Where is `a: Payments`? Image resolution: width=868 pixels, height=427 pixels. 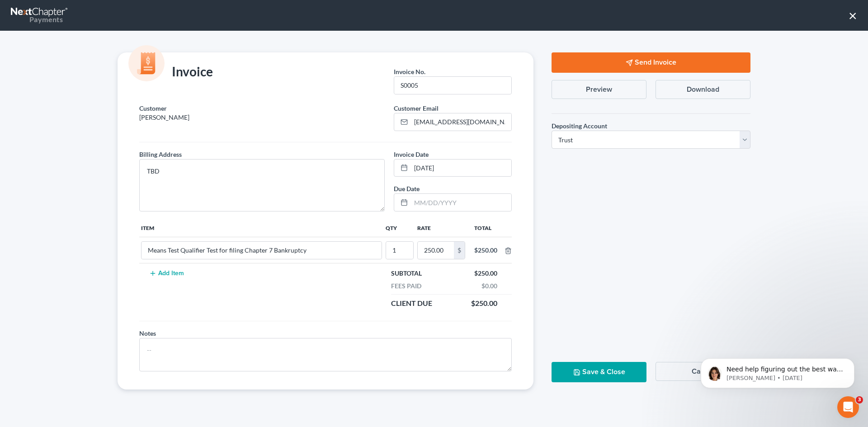 a: Payments is located at coordinates (40, 15).